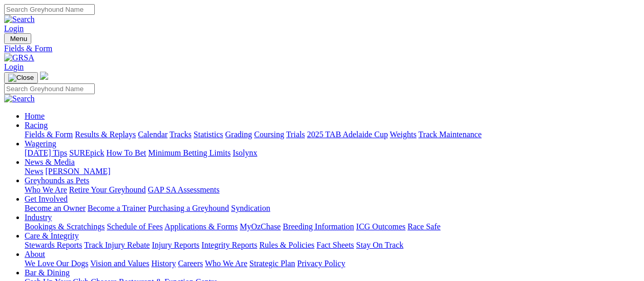 This screenshot has height=281, width=644. I want to click on img: Close, so click(21, 78).